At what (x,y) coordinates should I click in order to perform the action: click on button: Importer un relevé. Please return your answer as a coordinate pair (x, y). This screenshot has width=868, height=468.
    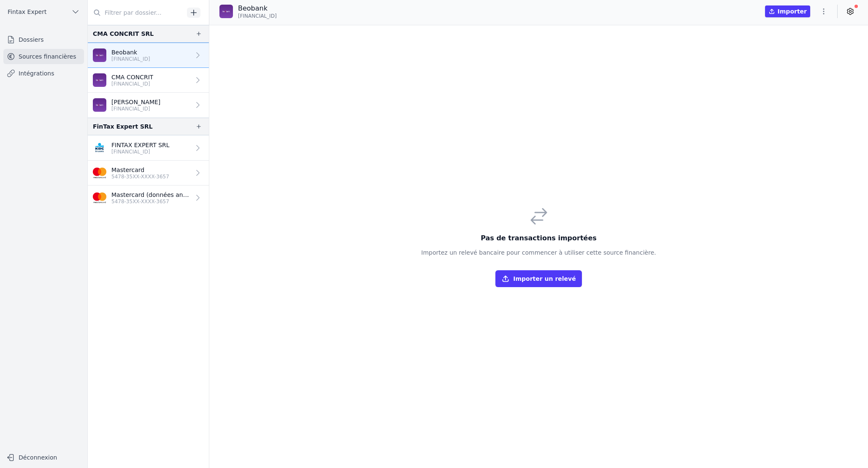
    Looking at the image, I should click on (538, 279).